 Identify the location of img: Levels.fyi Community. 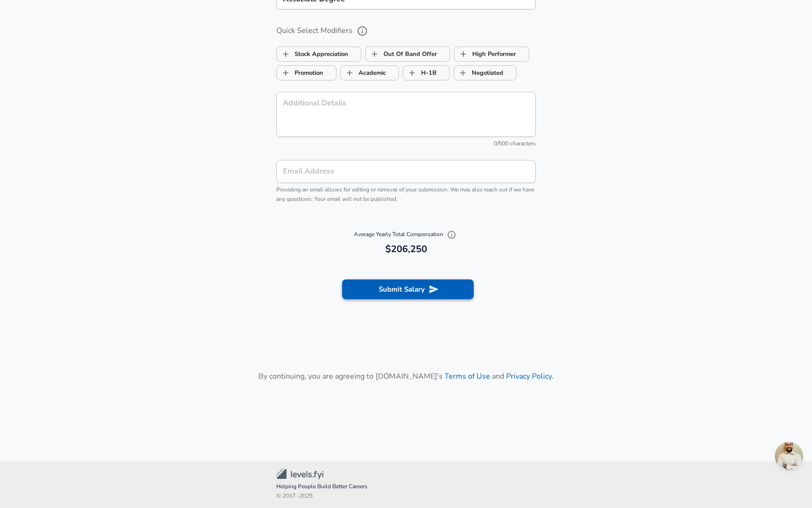
(300, 473).